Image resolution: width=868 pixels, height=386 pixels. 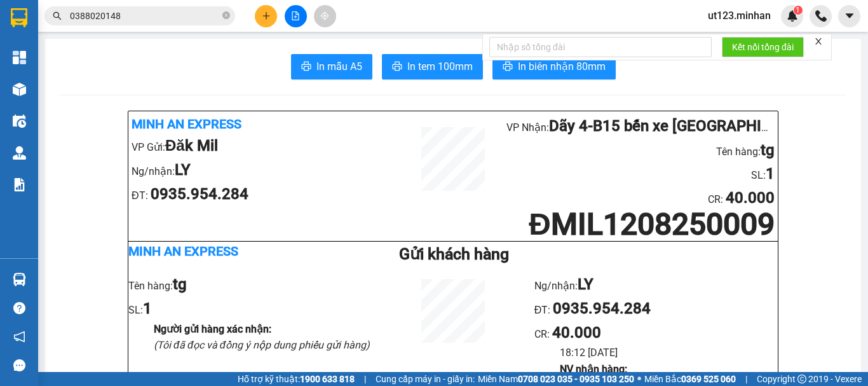 What do you see at coordinates (324, 16) in the screenshot?
I see `button: aim` at bounding box center [324, 16].